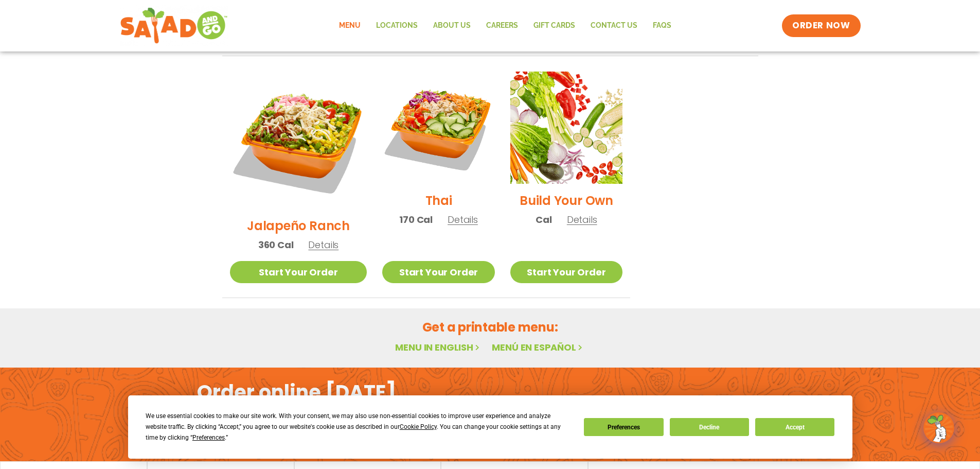  What do you see at coordinates (438, 347) in the screenshot?
I see `a: Menu in English` at bounding box center [438, 347].